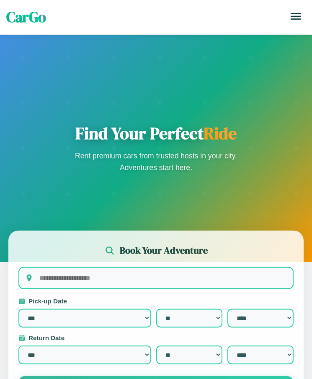 This screenshot has width=312, height=379. I want to click on span: Ride, so click(220, 133).